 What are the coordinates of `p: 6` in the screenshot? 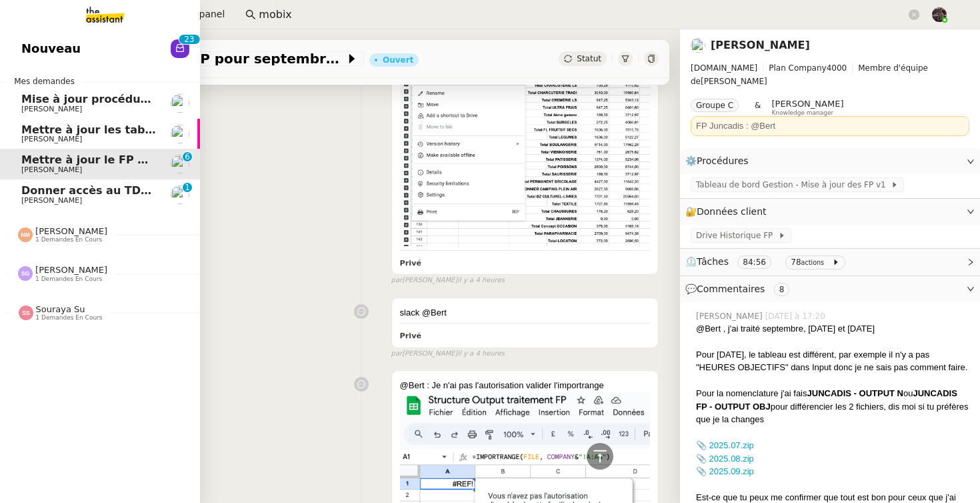 It's located at (188, 158).